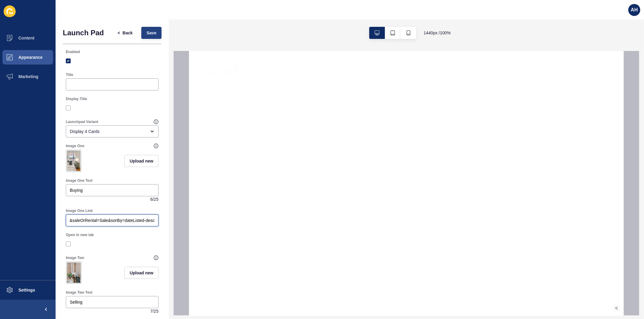 This screenshot has width=644, height=319. I want to click on img: Netley Property Logo, so click(36, 16).